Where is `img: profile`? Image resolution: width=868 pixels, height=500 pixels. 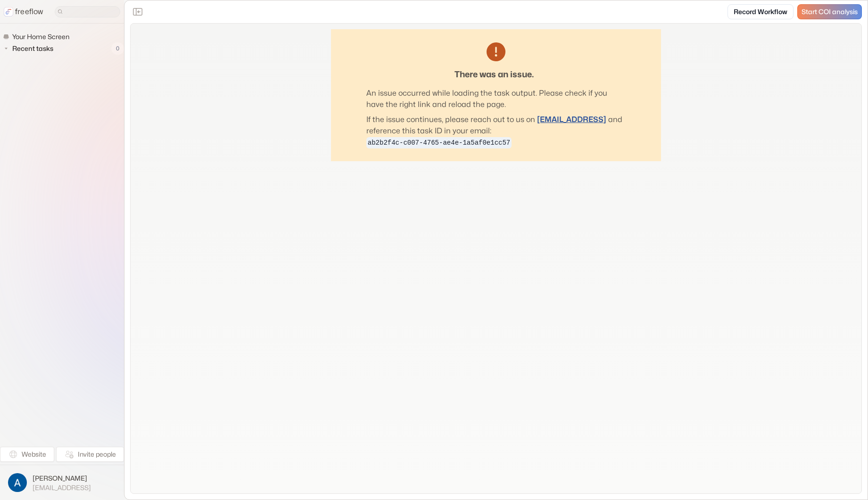 img: profile is located at coordinates (17, 483).